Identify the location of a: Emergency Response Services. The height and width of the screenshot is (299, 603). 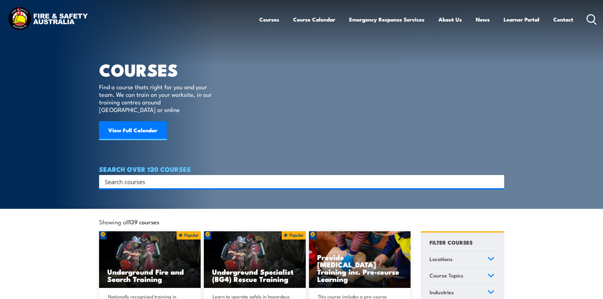
(387, 19).